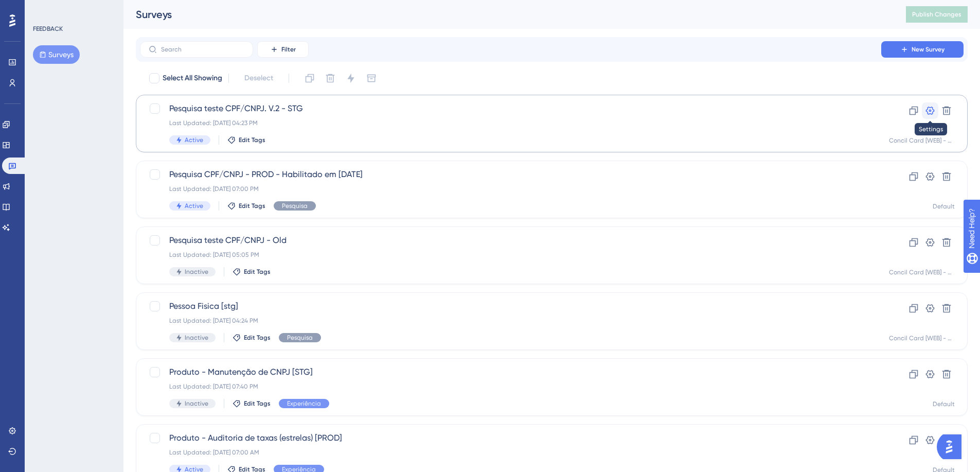  Describe the element at coordinates (259, 78) in the screenshot. I see `span: Deselect` at that location.